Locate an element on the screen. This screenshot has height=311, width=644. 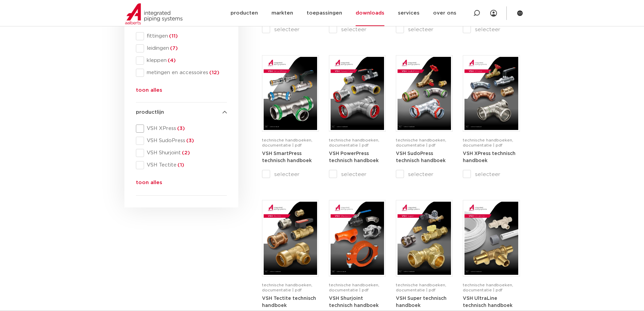
span: leidingen is located at coordinates (186, 48).